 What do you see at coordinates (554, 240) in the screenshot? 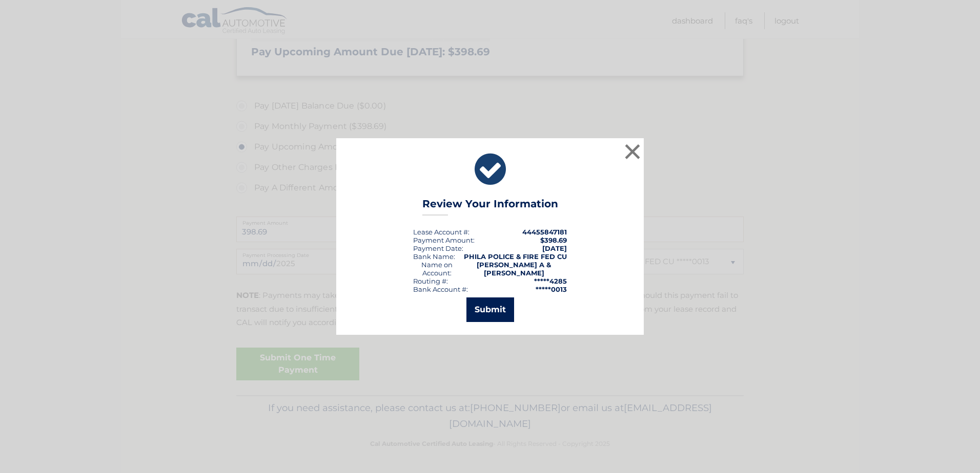
I see `span: $398.69` at bounding box center [554, 240].